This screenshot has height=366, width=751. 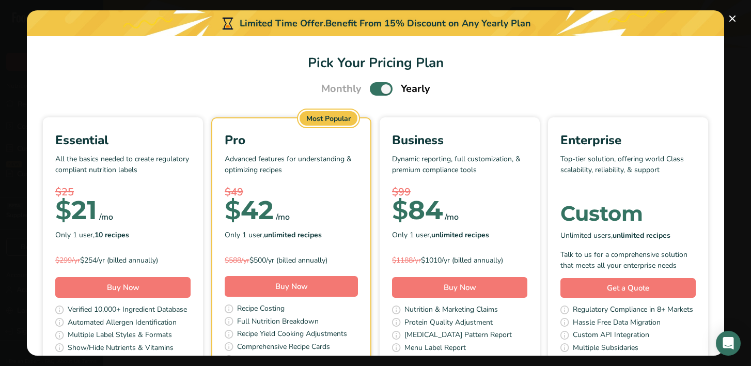 I want to click on span: Automated Allergen Identification, so click(x=122, y=323).